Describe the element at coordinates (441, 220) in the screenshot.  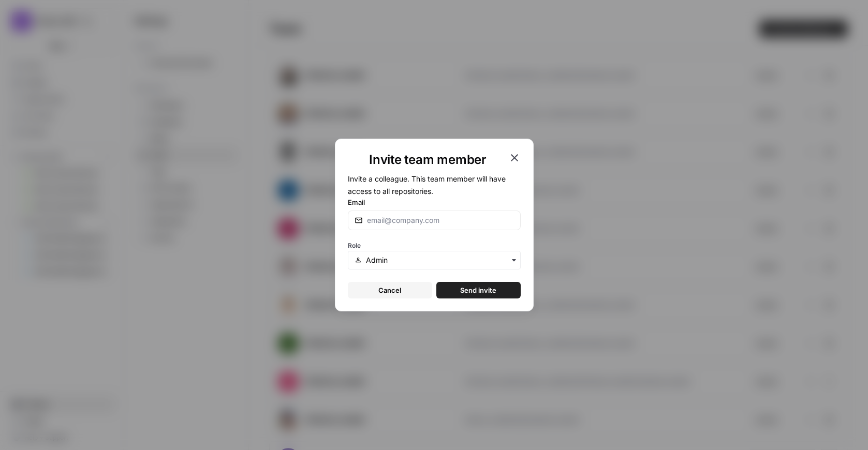
I see `input: email@company.com` at that location.